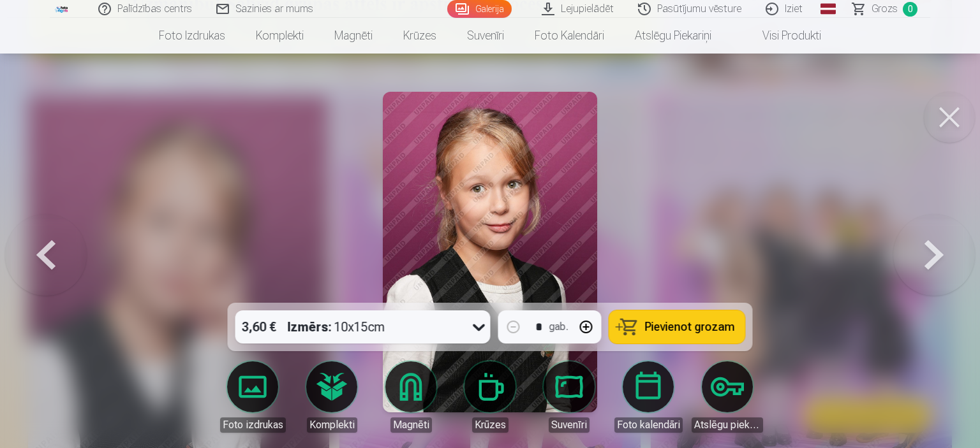 The image size is (980, 448). Describe the element at coordinates (310, 327) in the screenshot. I see `strong: Izmērs :` at that location.